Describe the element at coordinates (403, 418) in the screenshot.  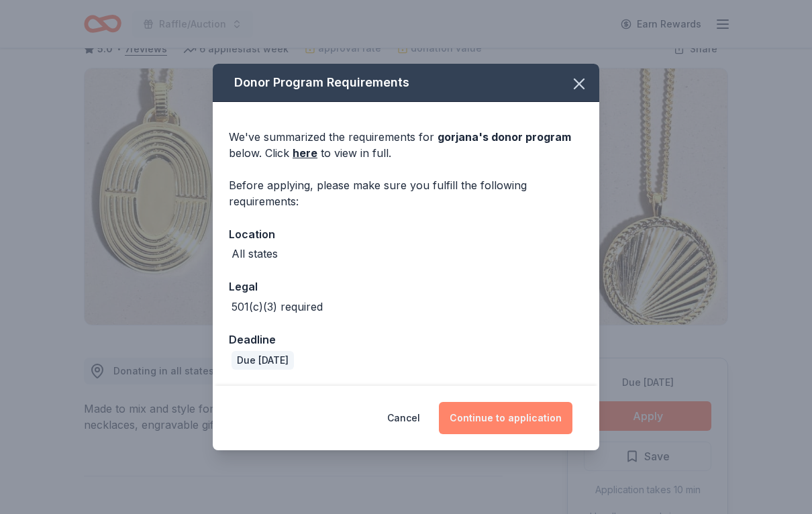
I see `button: Cancel` at that location.